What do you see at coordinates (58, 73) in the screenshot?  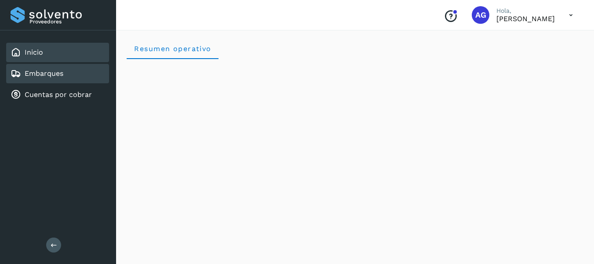 I see `div: Embarques` at bounding box center [58, 73].